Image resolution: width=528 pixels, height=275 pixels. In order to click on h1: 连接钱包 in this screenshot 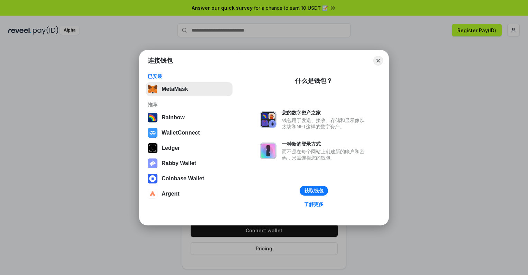, I will do `click(160, 61)`.